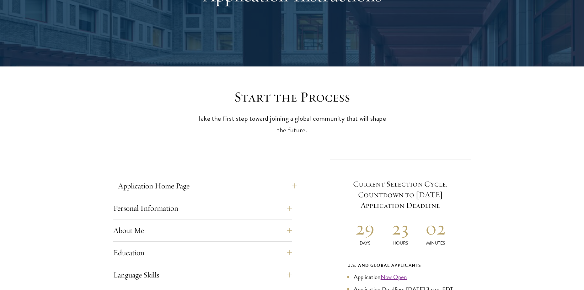 The height and width of the screenshot is (290, 584). What do you see at coordinates (401, 266) in the screenshot?
I see `div: U.S. and Global Applicants` at bounding box center [401, 266].